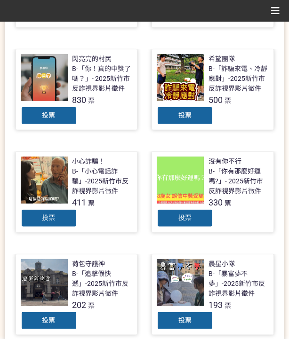  Describe the element at coordinates (77, 192) in the screenshot. I see `a: 小心詐騙！B-「小心電話詐騙」-2025新竹市反詐視界影片徵件411票投票` at that location.